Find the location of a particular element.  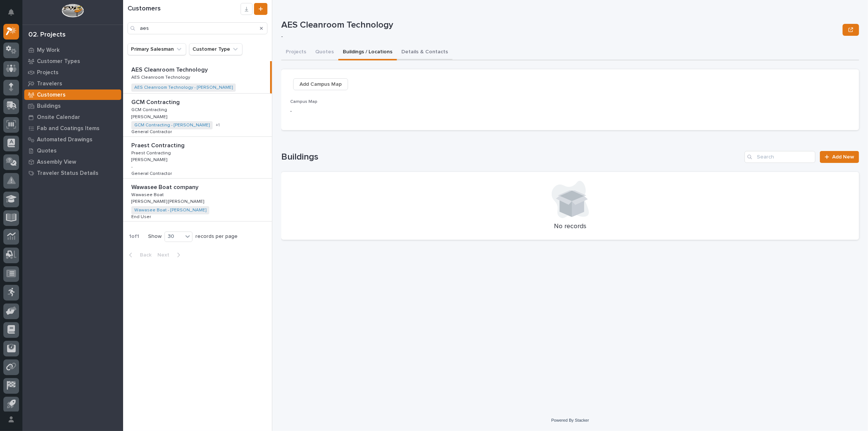

p: Quotes is located at coordinates (46, 151).